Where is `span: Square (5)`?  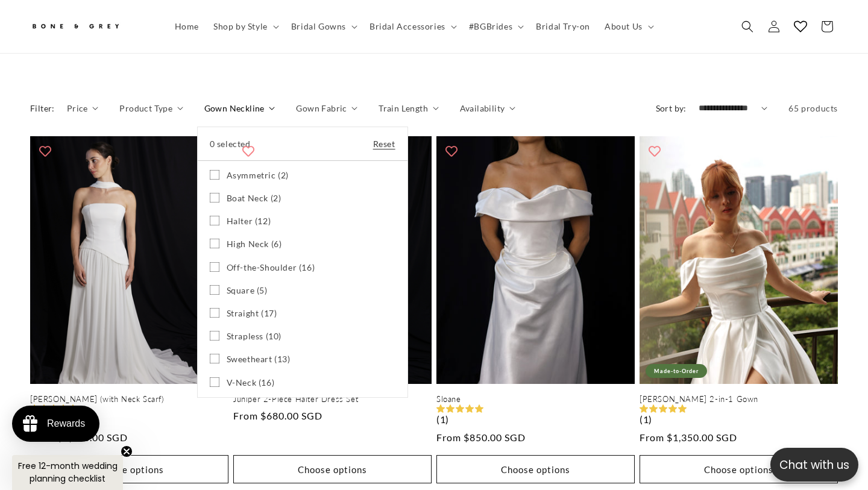
span: Square (5) is located at coordinates (247, 291).